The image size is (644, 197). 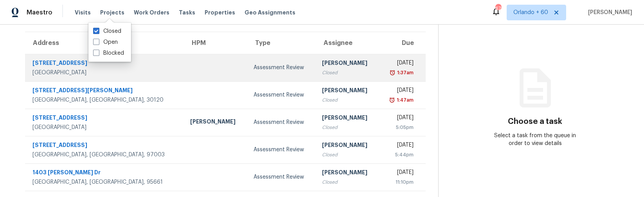 What do you see at coordinates (498, 9) in the screenshot?
I see `div: 671` at bounding box center [498, 9].